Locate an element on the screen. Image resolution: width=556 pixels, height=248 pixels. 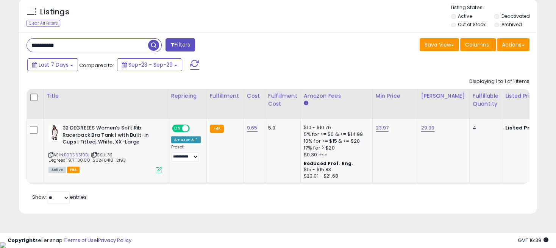
b: 32 DEGREEES Women’s Soft Rib Racerback Bra Tank | with Built-in Cups | Fitted, White, XX-Large is located at coordinates (108, 136).